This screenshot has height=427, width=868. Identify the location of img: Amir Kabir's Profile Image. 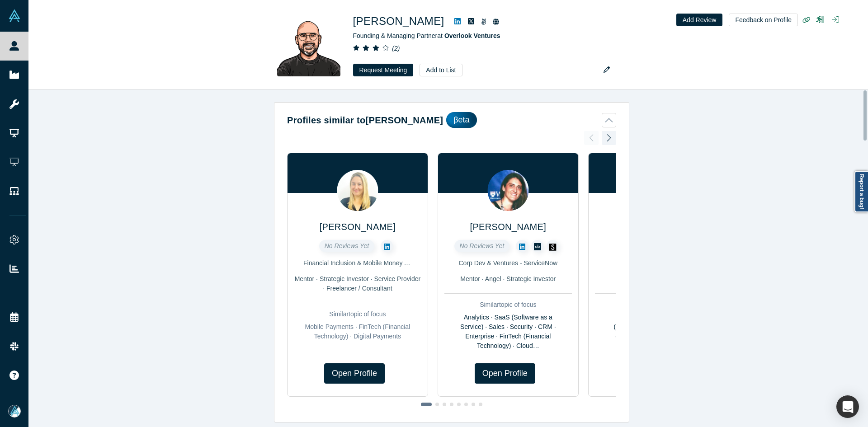
(309, 45).